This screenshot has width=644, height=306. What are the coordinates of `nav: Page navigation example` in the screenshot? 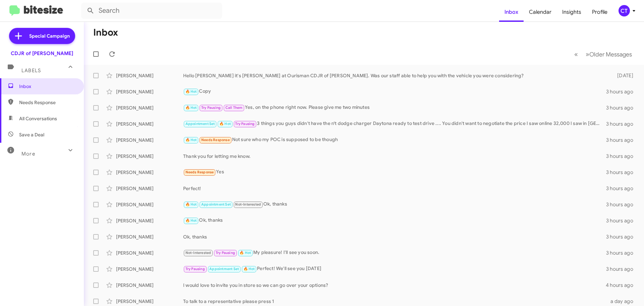 It's located at (603, 54).